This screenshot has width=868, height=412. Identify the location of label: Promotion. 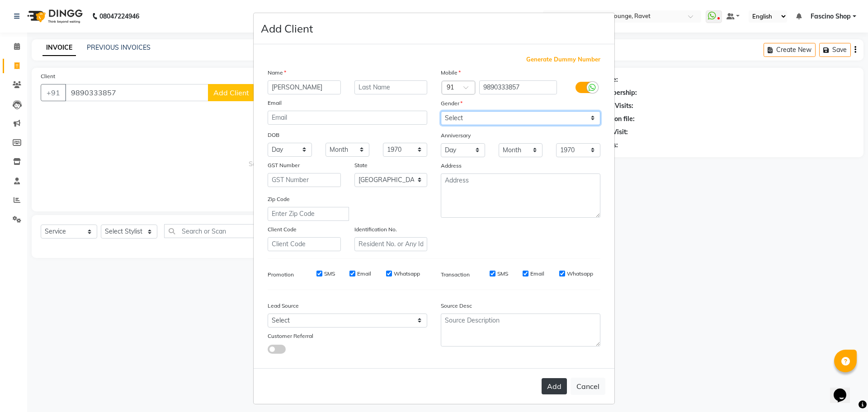
(280, 275).